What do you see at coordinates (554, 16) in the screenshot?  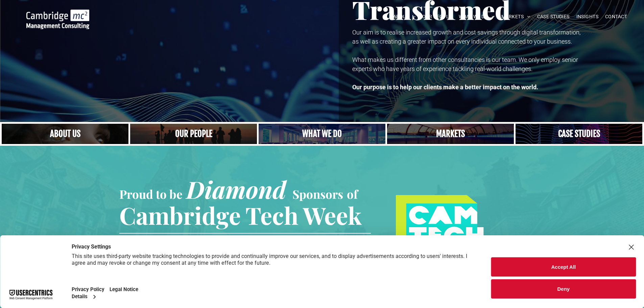 I see `a: CASE STUDIES` at bounding box center [554, 16].